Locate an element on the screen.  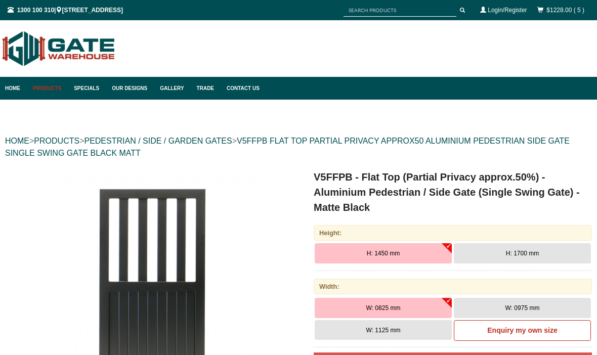
span: H: 1700 mm is located at coordinates (522, 254).